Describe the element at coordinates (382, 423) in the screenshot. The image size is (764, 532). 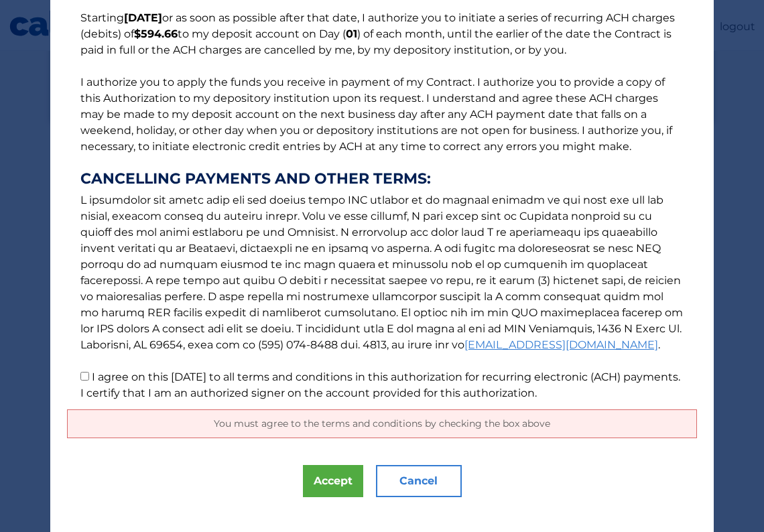
I see `span: You must agree to the terms and conditions by checking the box above` at that location.